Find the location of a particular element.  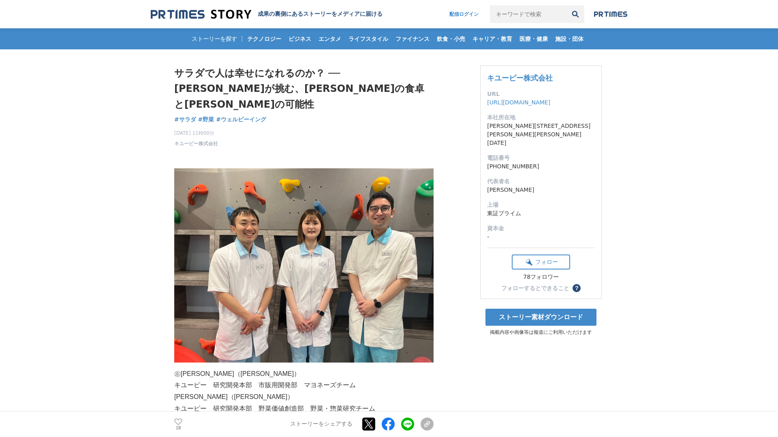

span: 施設・団体 is located at coordinates (569, 39).